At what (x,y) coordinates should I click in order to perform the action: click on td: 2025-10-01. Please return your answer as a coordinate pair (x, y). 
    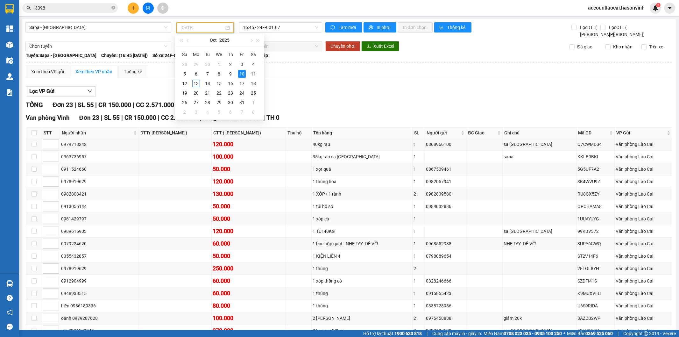
    Looking at the image, I should click on (219, 64).